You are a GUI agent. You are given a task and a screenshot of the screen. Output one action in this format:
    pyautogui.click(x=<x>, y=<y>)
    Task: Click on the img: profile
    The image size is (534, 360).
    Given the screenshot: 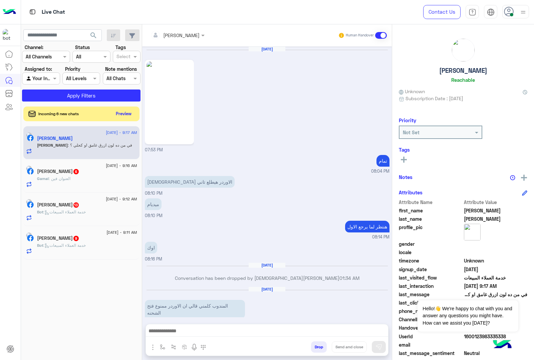 What is the action you would take?
    pyautogui.click(x=523, y=12)
    